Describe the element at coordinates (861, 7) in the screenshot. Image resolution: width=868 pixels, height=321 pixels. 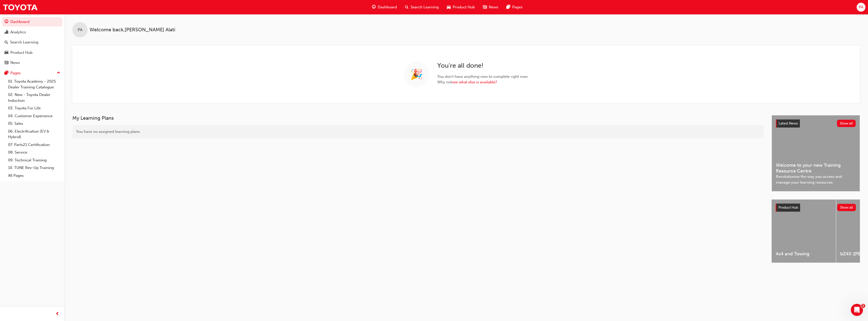
I see `button: PA` at that location.